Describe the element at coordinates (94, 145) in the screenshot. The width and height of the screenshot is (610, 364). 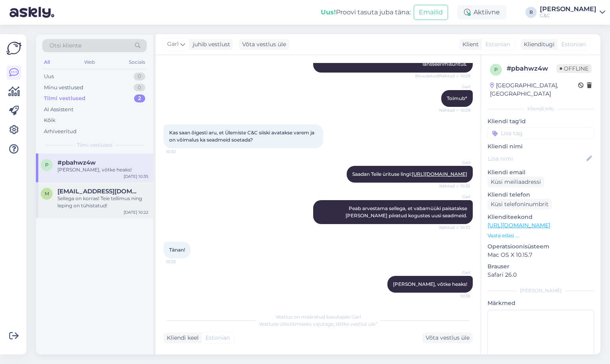
I see `span: Tiimi vestlused` at that location.